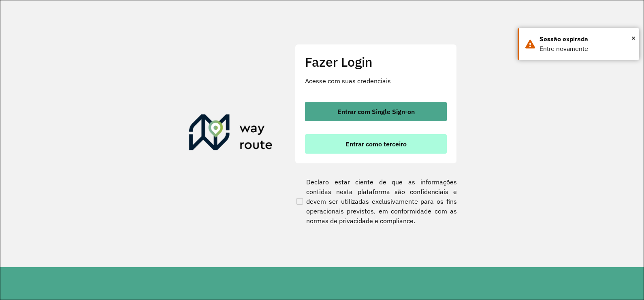 The image size is (644, 300). Describe the element at coordinates (376, 62) in the screenshot. I see `h2: Fazer Login` at that location.